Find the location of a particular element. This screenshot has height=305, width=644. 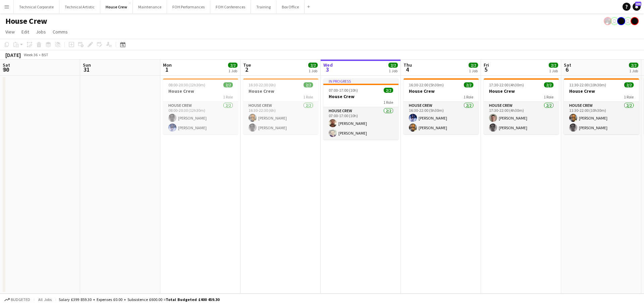

span: Edit is located at coordinates (25, 32).